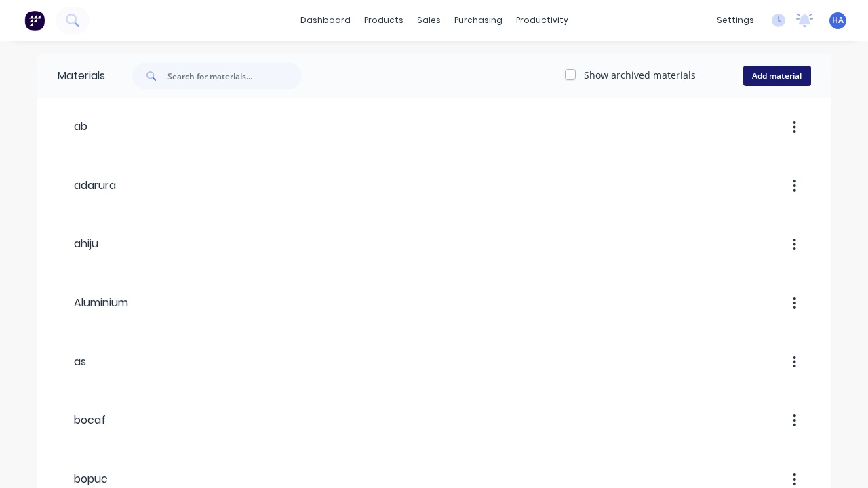  I want to click on span: HA, so click(838, 20).